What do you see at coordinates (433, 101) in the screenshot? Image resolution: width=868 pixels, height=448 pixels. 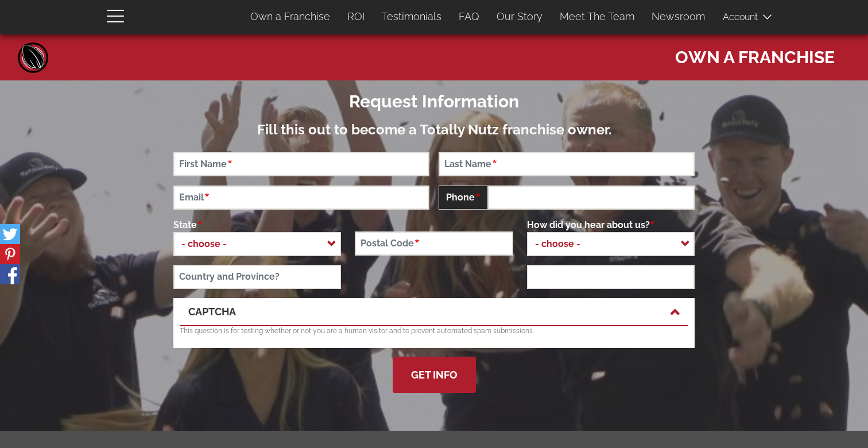 I see `h2: Request Information` at bounding box center [433, 101].